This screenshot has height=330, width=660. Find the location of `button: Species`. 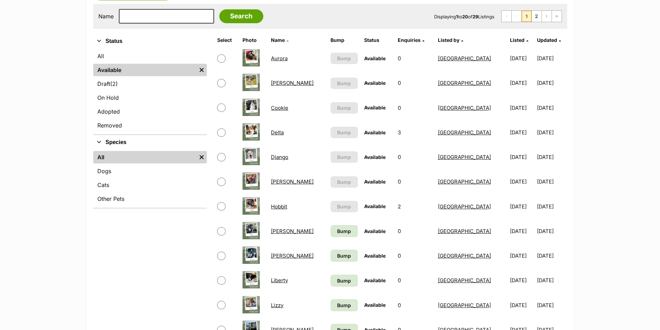

button: Species is located at coordinates (150, 142).